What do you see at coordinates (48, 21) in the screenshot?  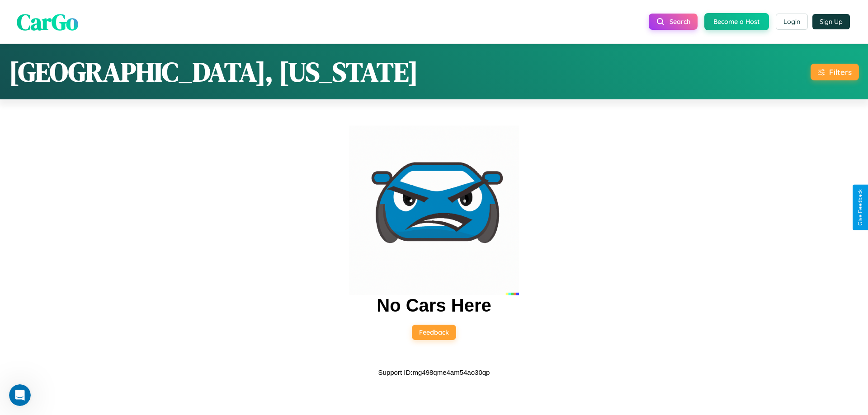 I see `span: CarGo` at bounding box center [48, 21].